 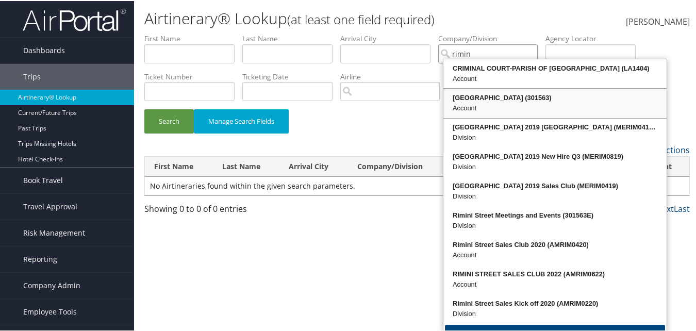 I want to click on label: Airline, so click(x=394, y=76).